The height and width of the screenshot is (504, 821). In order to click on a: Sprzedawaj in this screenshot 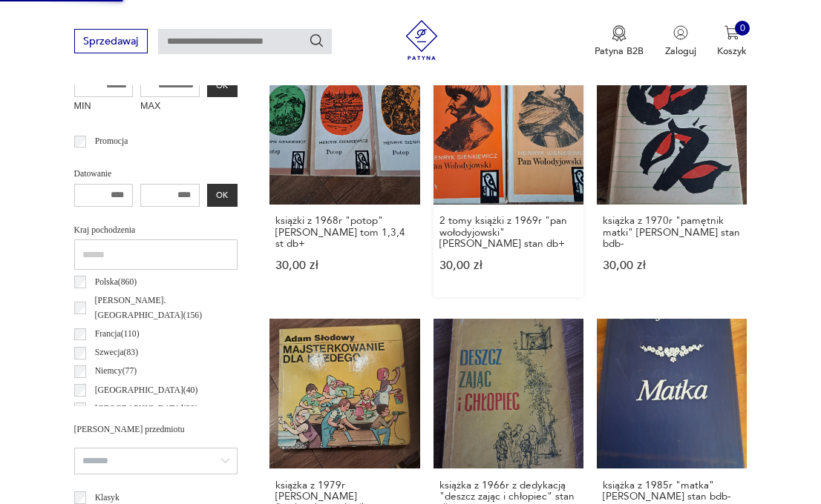, I will do `click(111, 42)`.